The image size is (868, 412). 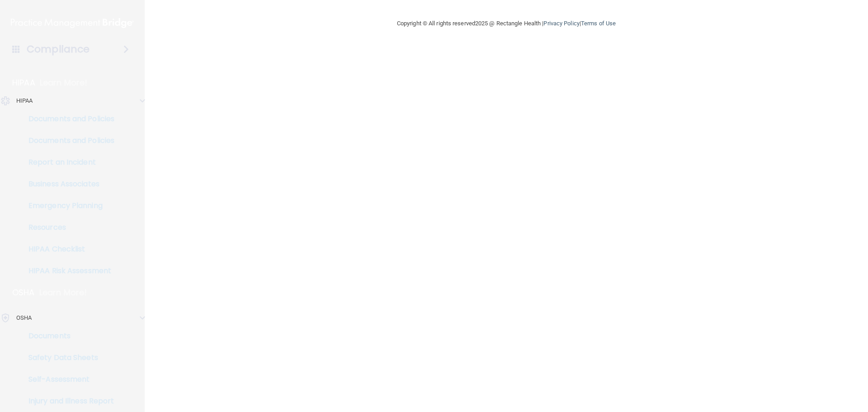 What do you see at coordinates (67, 358) in the screenshot?
I see `p: Safety Data Sheets` at bounding box center [67, 358].